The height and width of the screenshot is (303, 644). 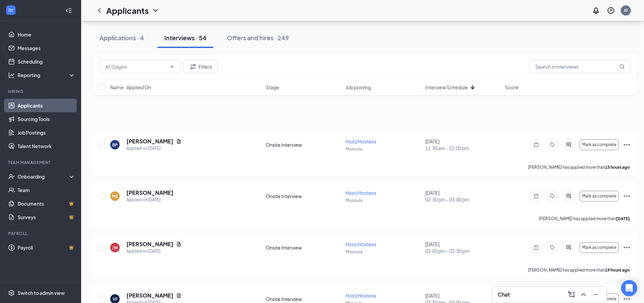 I want to click on h1: Applicants, so click(x=128, y=10).